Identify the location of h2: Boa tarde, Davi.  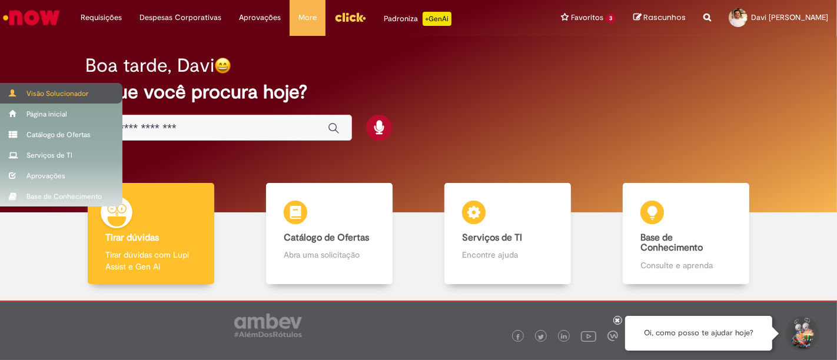
(150, 65).